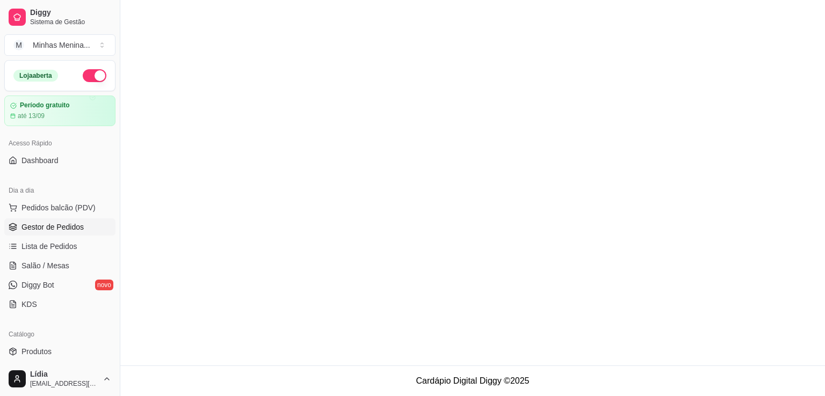 The height and width of the screenshot is (396, 825). What do you see at coordinates (49, 246) in the screenshot?
I see `span: Lista de Pedidos` at bounding box center [49, 246].